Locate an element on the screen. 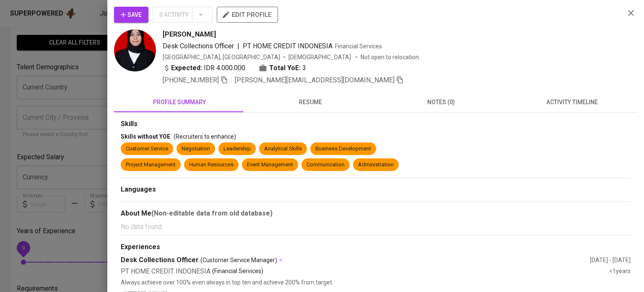  div: Desk Collections Officer is located at coordinates (355, 260).